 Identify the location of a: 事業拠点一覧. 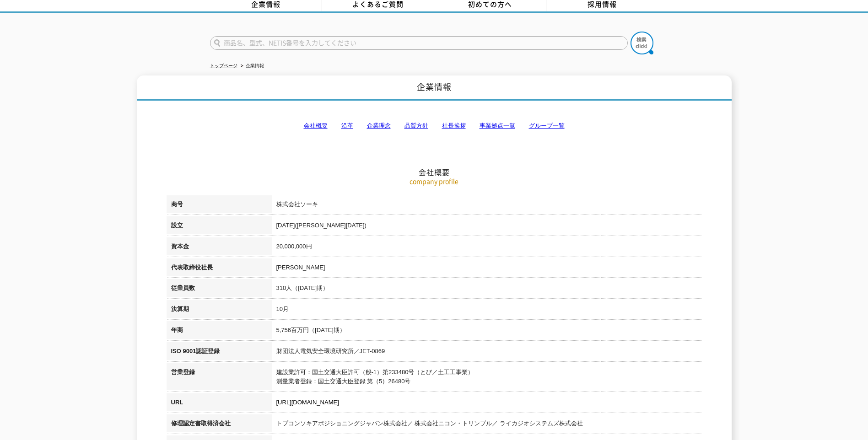
(497, 125).